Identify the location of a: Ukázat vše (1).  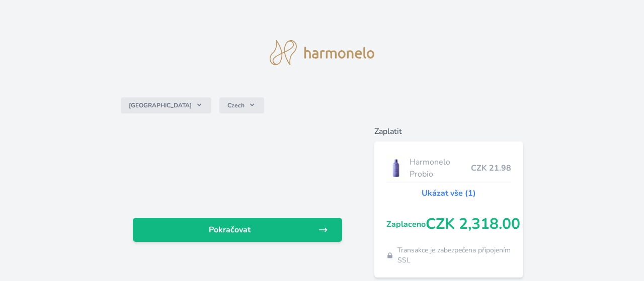
(449, 193).